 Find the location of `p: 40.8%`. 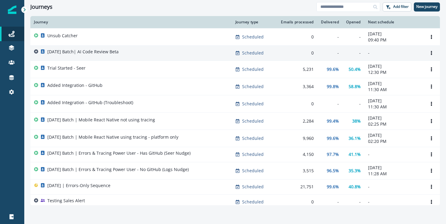

p: 40.8% is located at coordinates (354, 187).